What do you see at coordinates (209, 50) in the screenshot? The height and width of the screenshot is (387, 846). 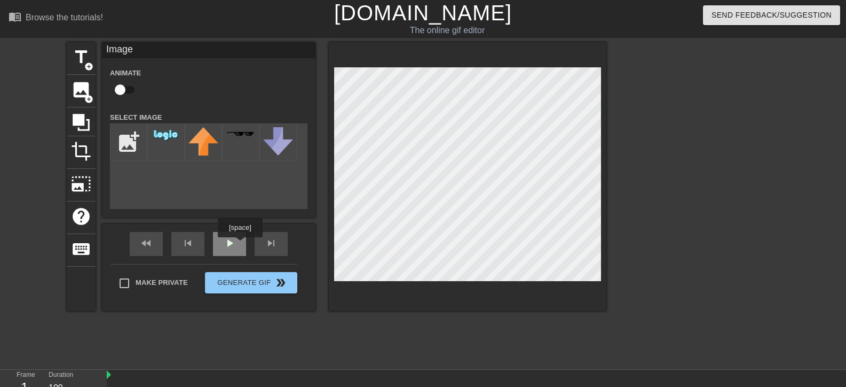 I see `div: Image` at bounding box center [209, 50].